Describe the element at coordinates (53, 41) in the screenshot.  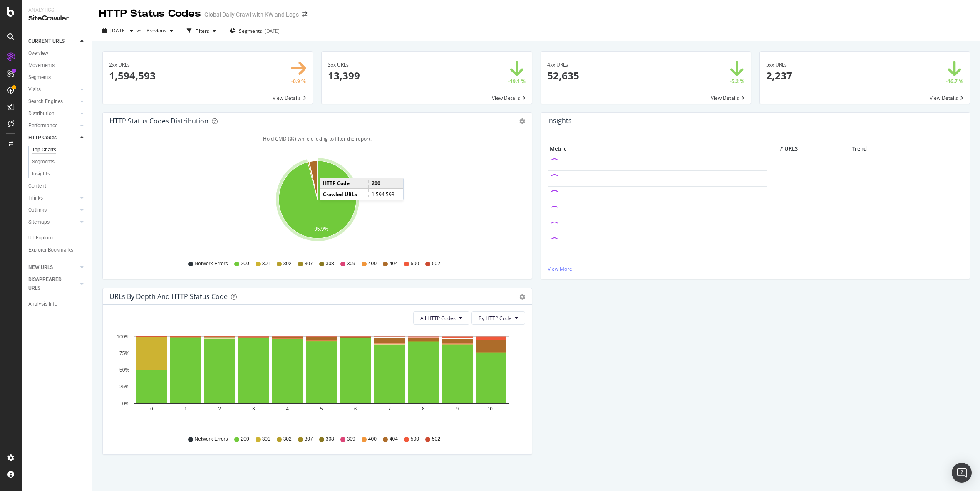
I see `a: CURRENT URLS` at that location.